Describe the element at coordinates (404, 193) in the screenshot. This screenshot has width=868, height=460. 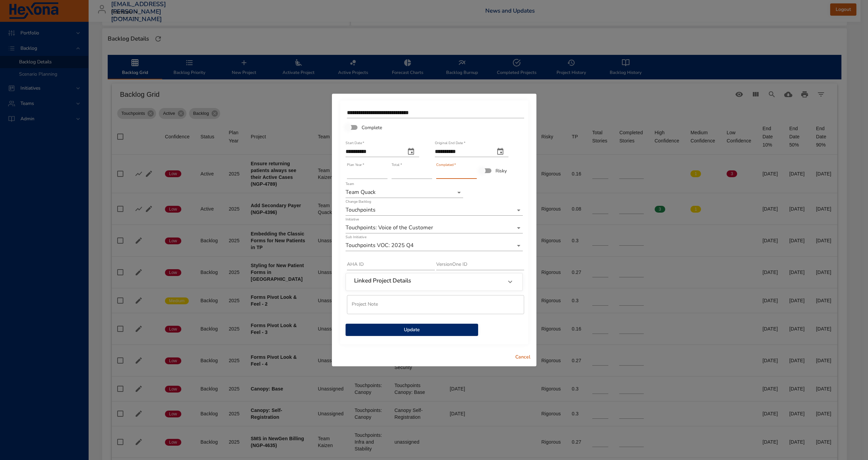
I see `div: Team Quack` at that location.